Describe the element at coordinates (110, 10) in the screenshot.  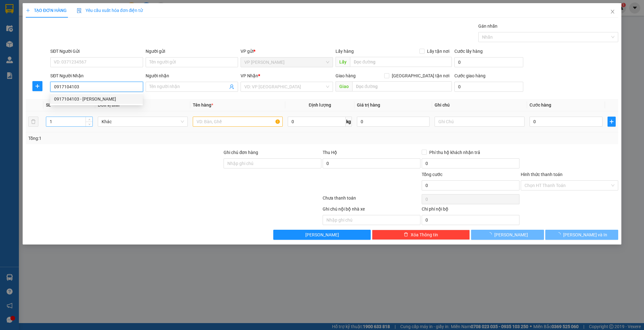
I see `span: Yêu cầu xuất hóa đơn điện tử` at that location.